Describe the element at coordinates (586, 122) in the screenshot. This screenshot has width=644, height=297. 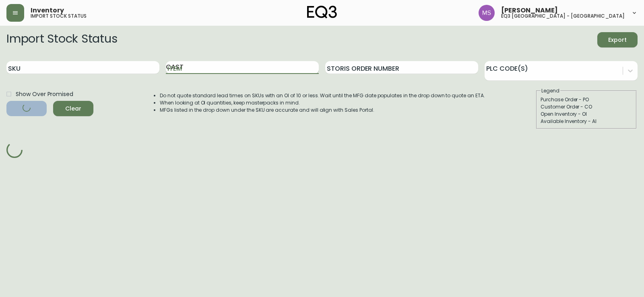
I see `div: Available Inventory - AI` at that location.